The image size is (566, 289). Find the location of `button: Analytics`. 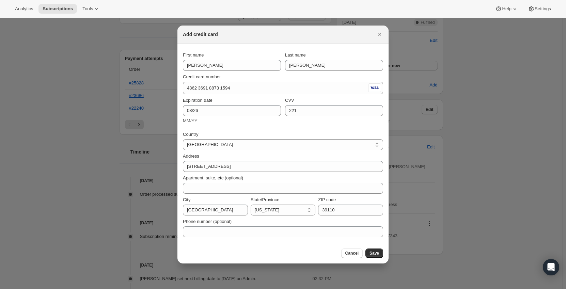

button: Analytics is located at coordinates (24, 9).